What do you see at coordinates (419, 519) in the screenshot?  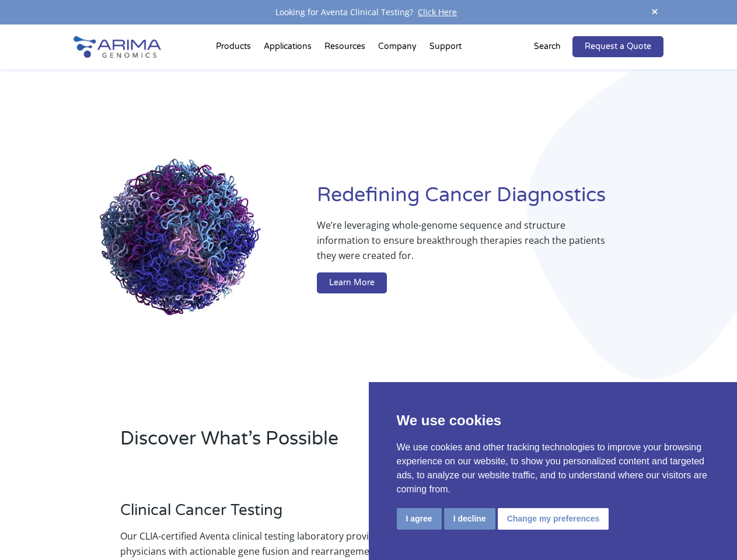 I see `button: I agree` at bounding box center [419, 519].